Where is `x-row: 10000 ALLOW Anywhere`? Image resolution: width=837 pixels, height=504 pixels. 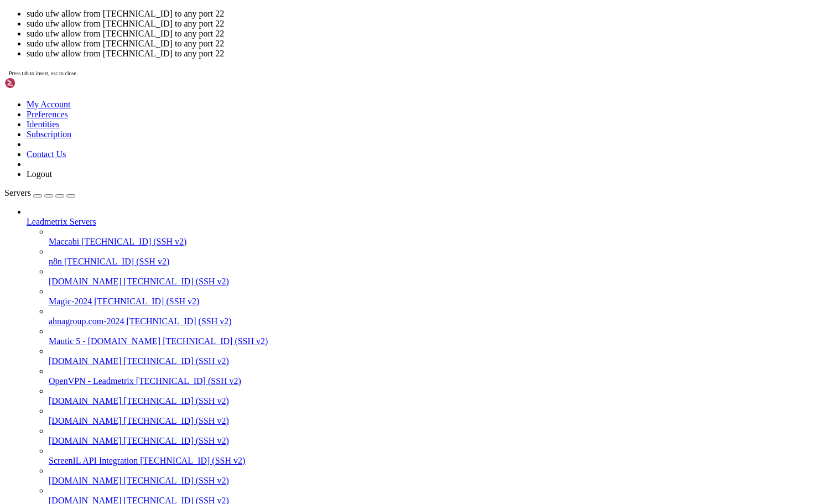
x-row: 10000 ALLOW Anywhere is located at coordinates (348, 239).